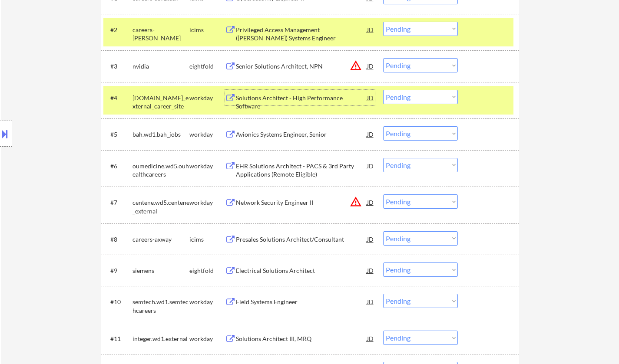  I want to click on div: oumedicine.wd5.ouhealthcareers, so click(160, 170).